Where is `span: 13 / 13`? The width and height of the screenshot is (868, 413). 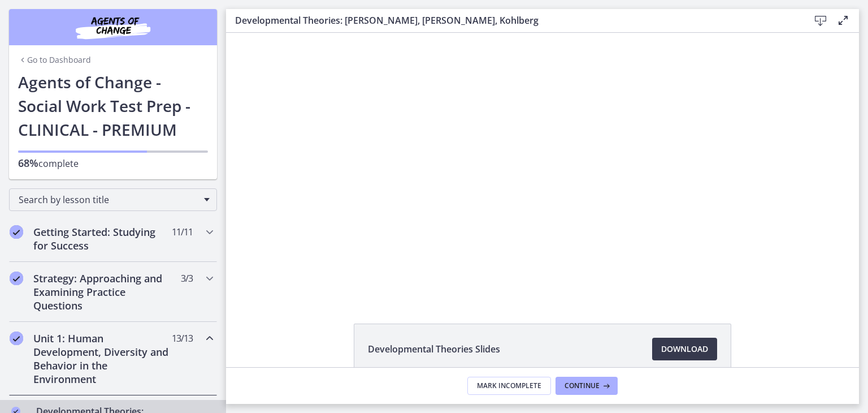
span: 13 / 13 is located at coordinates (182, 338).